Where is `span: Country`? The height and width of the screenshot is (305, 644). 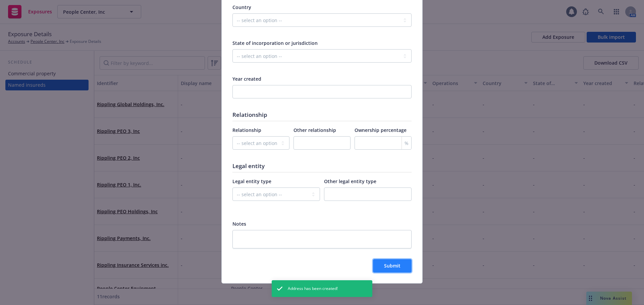
span: Country is located at coordinates (242, 7).